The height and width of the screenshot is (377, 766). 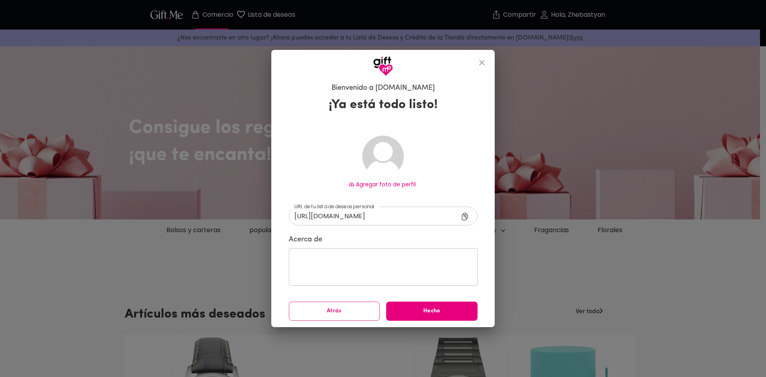 I want to click on font: ¡Ya está todo listo!, so click(x=383, y=105).